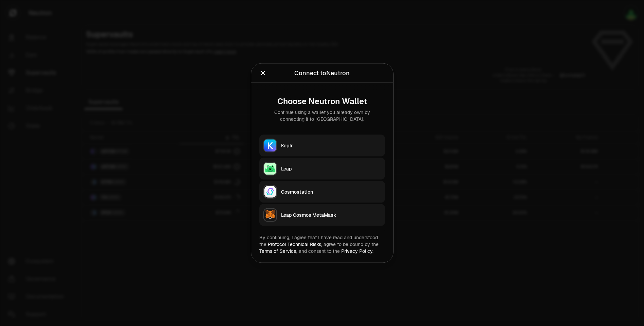  I want to click on img: Leap Cosmos MetaMask, so click(270, 215).